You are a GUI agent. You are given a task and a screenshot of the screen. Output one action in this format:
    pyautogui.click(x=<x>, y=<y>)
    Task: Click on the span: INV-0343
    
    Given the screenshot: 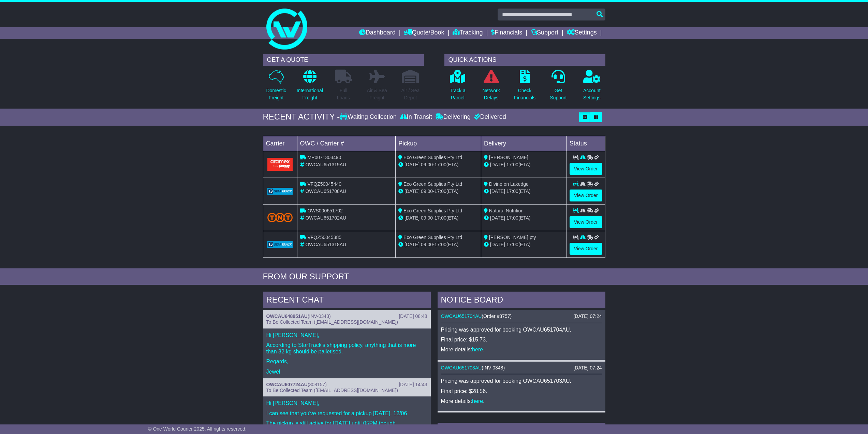 What is the action you would take?
    pyautogui.click(x=319, y=316)
    